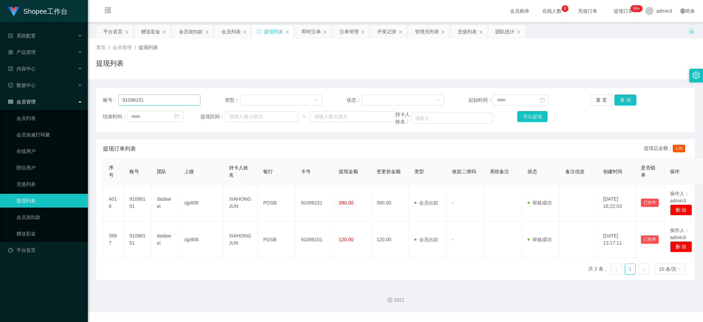  What do you see at coordinates (162, 171) in the screenshot?
I see `span: 团队` at bounding box center [162, 171].